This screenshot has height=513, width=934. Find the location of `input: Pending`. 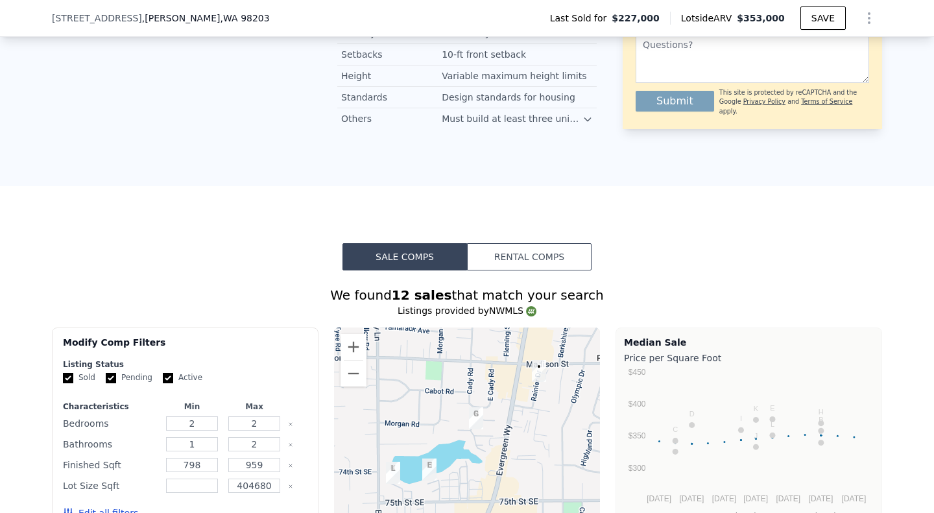

input: Pending is located at coordinates (111, 378).